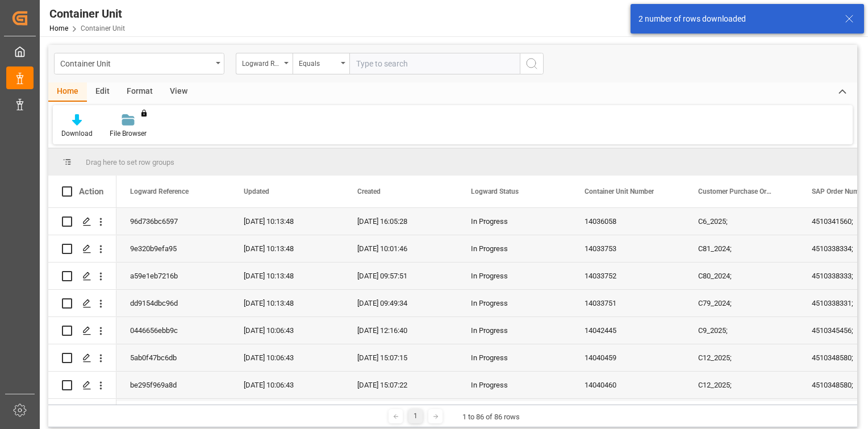 The height and width of the screenshot is (429, 868). Describe the element at coordinates (435, 64) in the screenshot. I see `input: Type to search` at that location.